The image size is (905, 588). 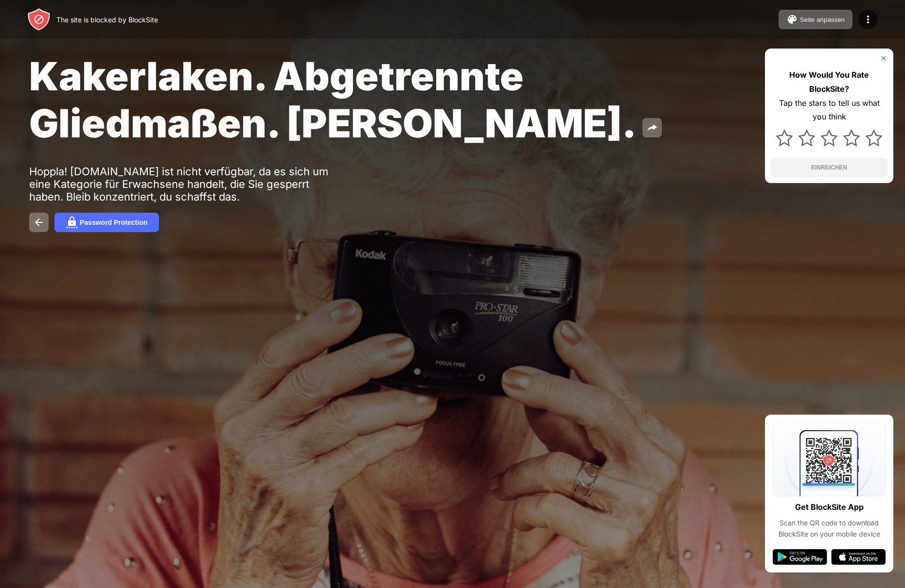 What do you see at coordinates (829, 168) in the screenshot?
I see `button: EINREICHEN` at bounding box center [829, 168].